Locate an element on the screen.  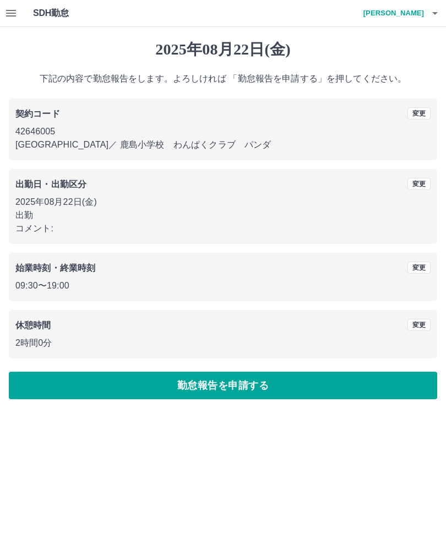
b: 出勤日・出勤区分 is located at coordinates (51, 184).